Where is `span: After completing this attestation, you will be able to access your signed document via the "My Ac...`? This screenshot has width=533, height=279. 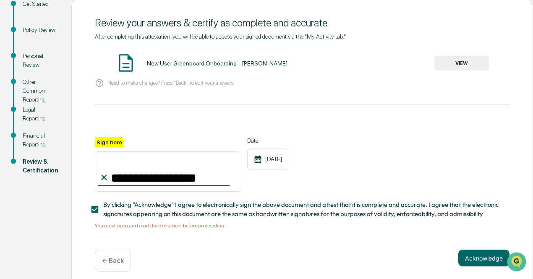
span: After completing this attestation, you will be able to access your signed document via the "My Ac... is located at coordinates (220, 36).